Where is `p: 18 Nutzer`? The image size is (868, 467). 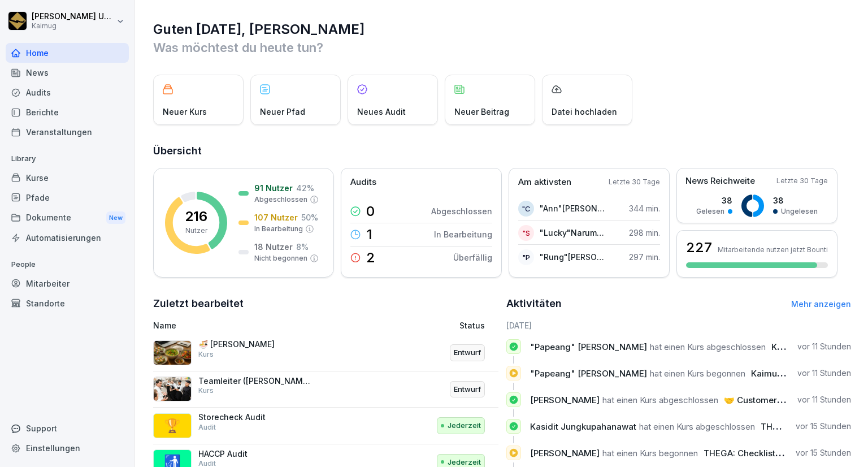
p: 18 Nutzer is located at coordinates (273, 247).